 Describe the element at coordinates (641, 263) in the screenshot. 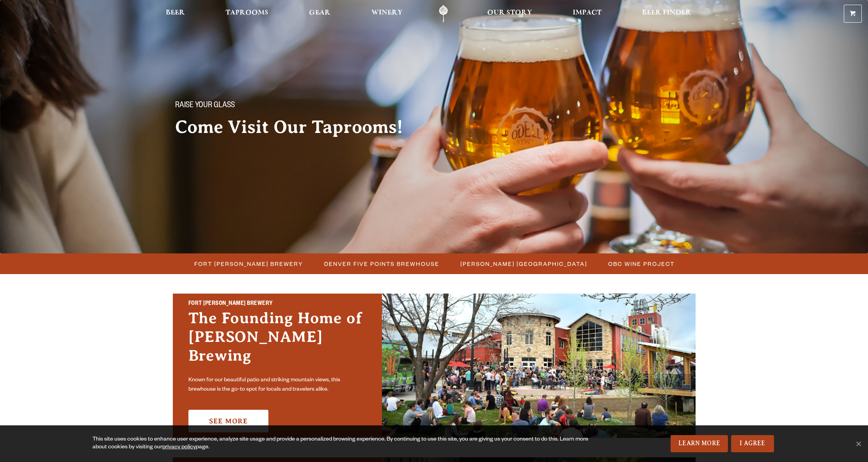

I see `a: OBC Wine Project` at that location.